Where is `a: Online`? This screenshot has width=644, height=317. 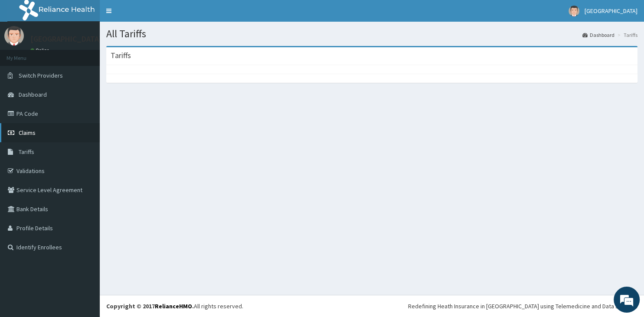
a: Online is located at coordinates (41, 51).